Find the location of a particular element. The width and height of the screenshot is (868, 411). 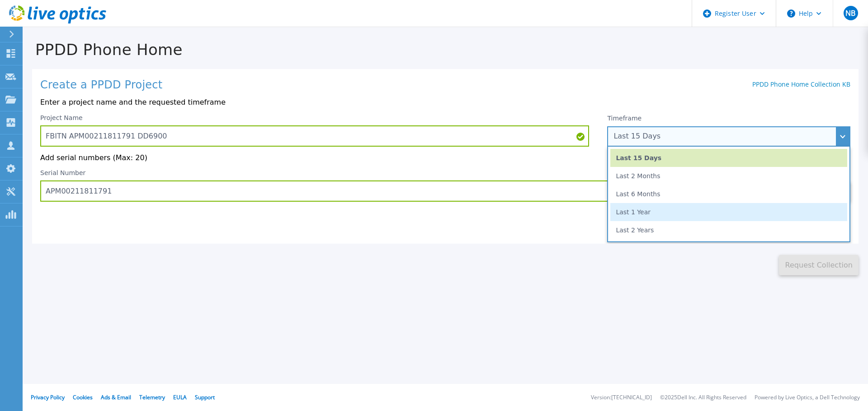

input: Enter Serial Number is located at coordinates (398, 191).